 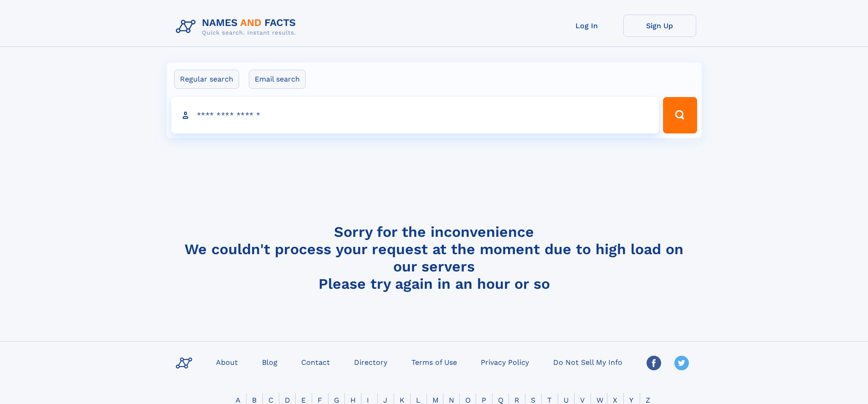 What do you see at coordinates (587, 361) in the screenshot?
I see `a: Do Not Sell My Info` at bounding box center [587, 361].